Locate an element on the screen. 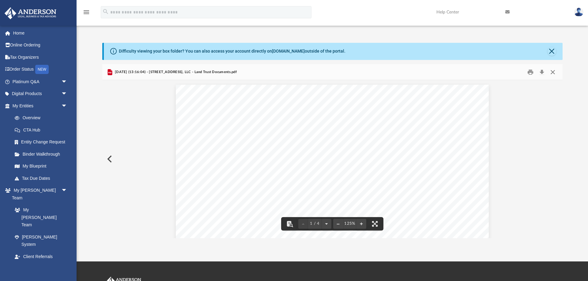  a: Overview is located at coordinates (43, 118).